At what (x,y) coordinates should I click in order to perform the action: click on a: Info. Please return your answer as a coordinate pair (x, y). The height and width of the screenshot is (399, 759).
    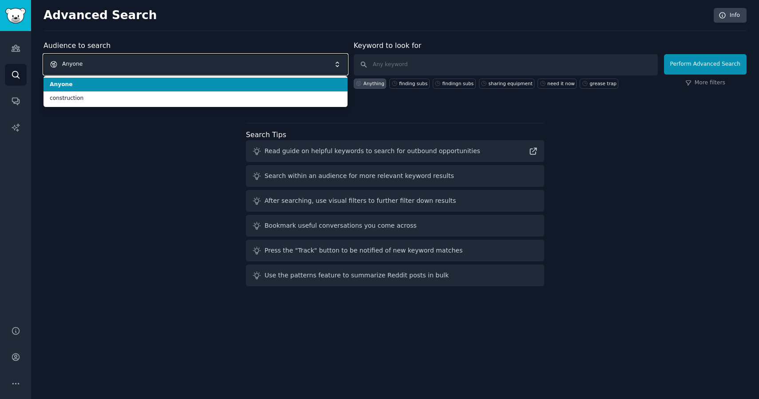
    Looking at the image, I should click on (730, 16).